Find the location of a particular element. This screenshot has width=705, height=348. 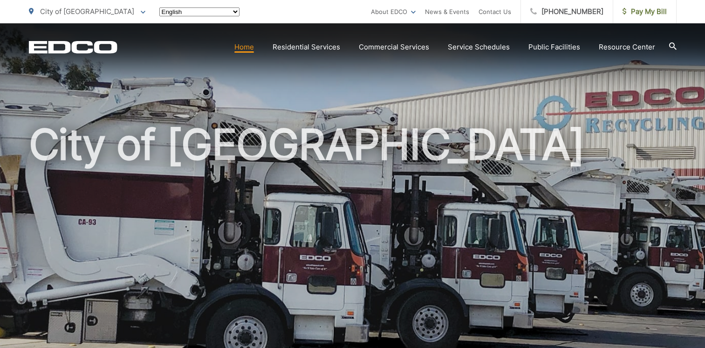

a: Public Facilities is located at coordinates (554, 47).